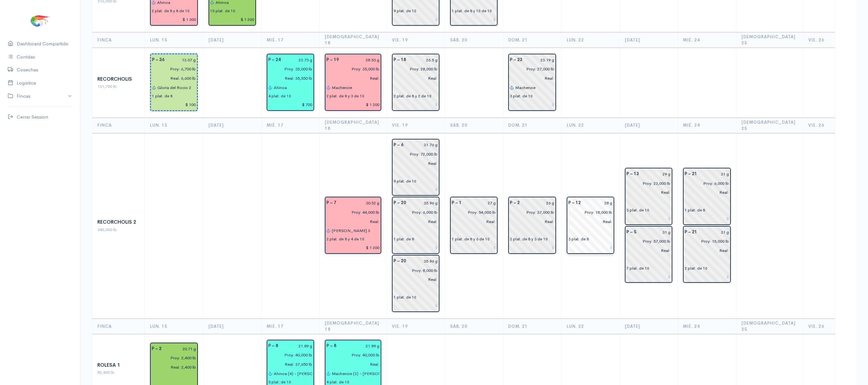 The image size is (868, 385). What do you see at coordinates (331, 203) in the screenshot?
I see `div: P – 7` at bounding box center [331, 203].